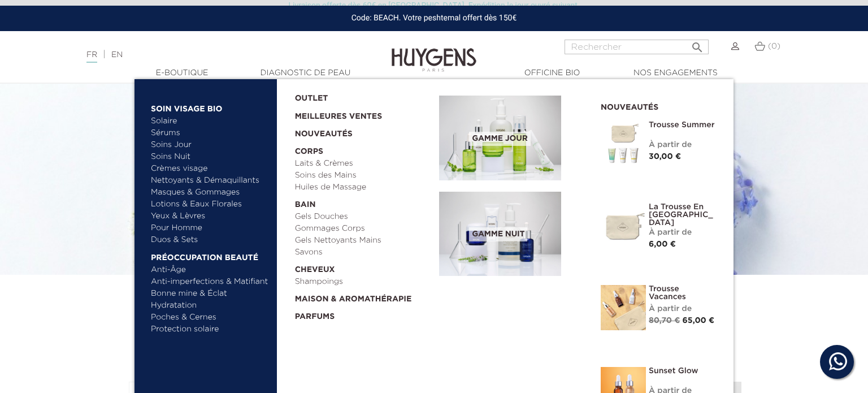 This screenshot has height=393, width=868. I want to click on a: Meilleures Ventes, so click(358, 114).